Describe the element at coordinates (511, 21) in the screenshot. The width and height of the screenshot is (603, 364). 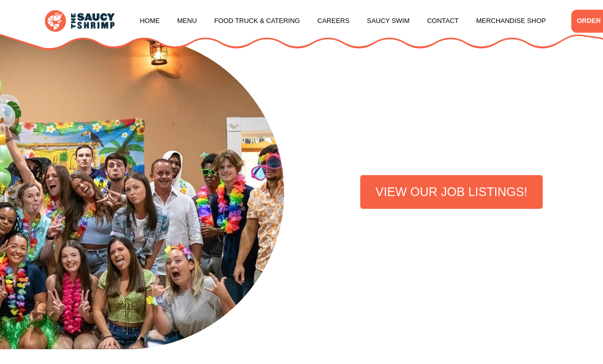
I see `a: Merchandise Shop` at that location.